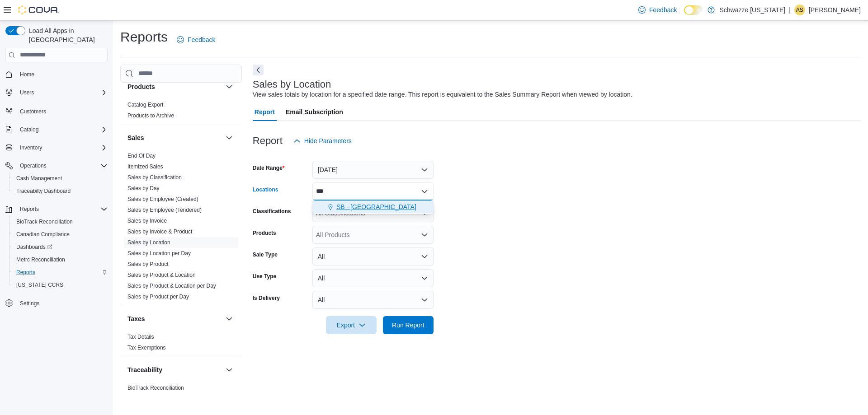  Describe the element at coordinates (60, 234) in the screenshot. I see `button: Canadian Compliance` at that location.